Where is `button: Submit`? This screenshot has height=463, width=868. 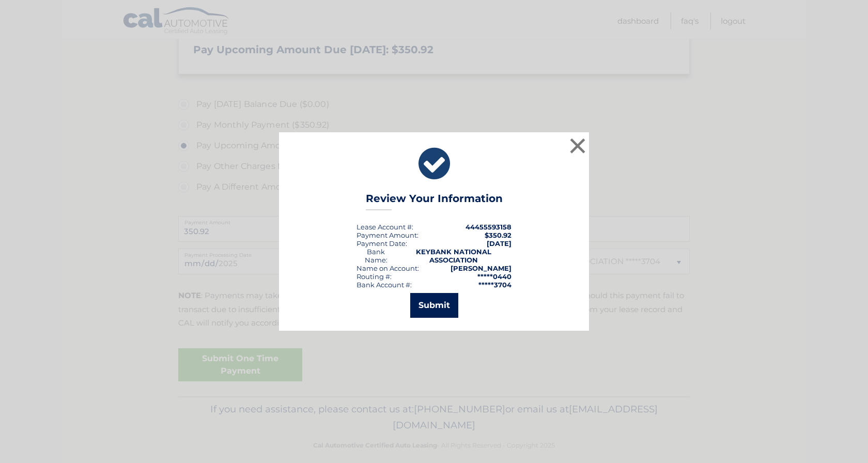
button: Submit is located at coordinates (434, 305).